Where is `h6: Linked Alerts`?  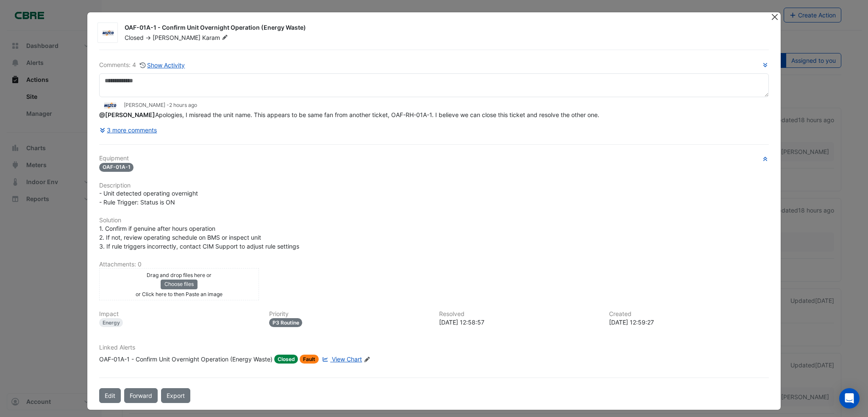 h6: Linked Alerts is located at coordinates (434, 347).